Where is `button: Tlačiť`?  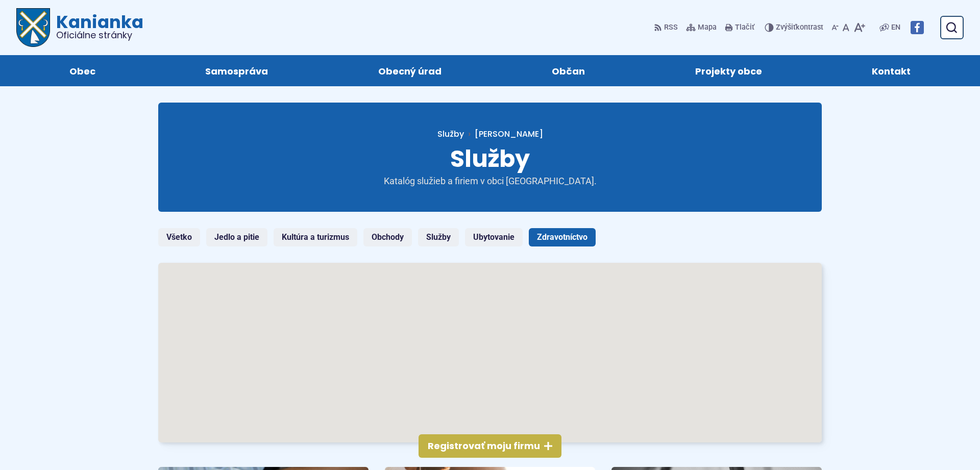 button: Tlačiť is located at coordinates (739, 28).